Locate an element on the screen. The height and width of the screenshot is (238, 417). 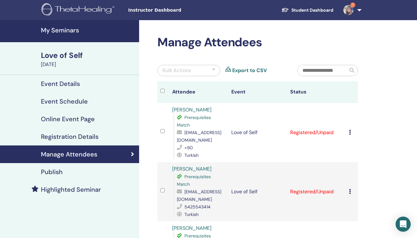
h4: Online Event Page is located at coordinates (68, 119).